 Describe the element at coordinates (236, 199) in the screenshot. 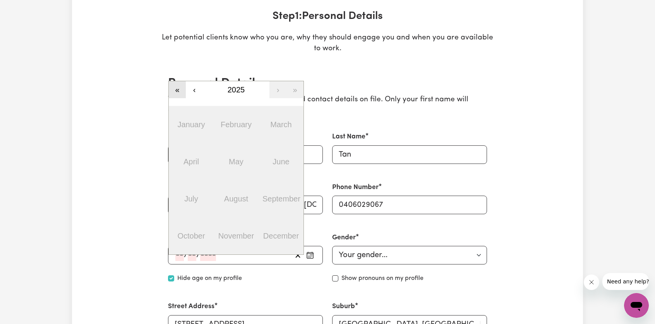

I see `button: August 2025` at that location.